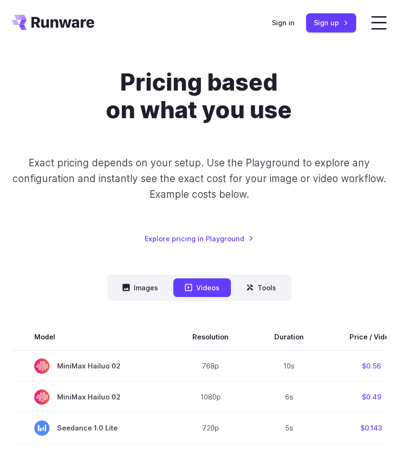 Image resolution: width=398 pixels, height=450 pixels. What do you see at coordinates (211, 337) in the screenshot?
I see `th: Resolution` at bounding box center [211, 337].